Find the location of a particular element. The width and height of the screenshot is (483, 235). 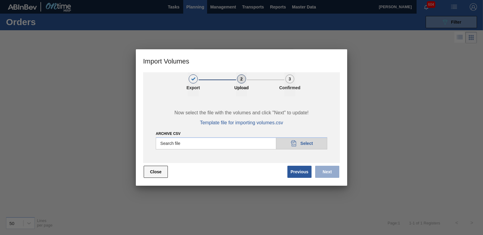

div: 3 is located at coordinates (290, 79).